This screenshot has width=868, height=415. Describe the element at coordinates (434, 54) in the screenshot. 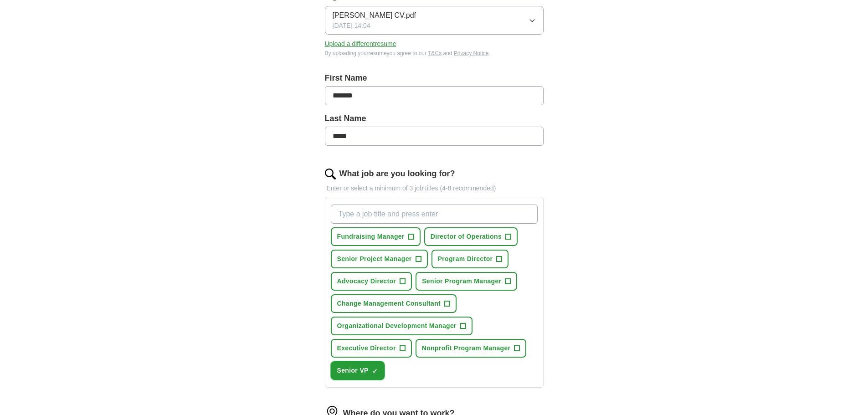

I see `a: T&Cs` at that location.